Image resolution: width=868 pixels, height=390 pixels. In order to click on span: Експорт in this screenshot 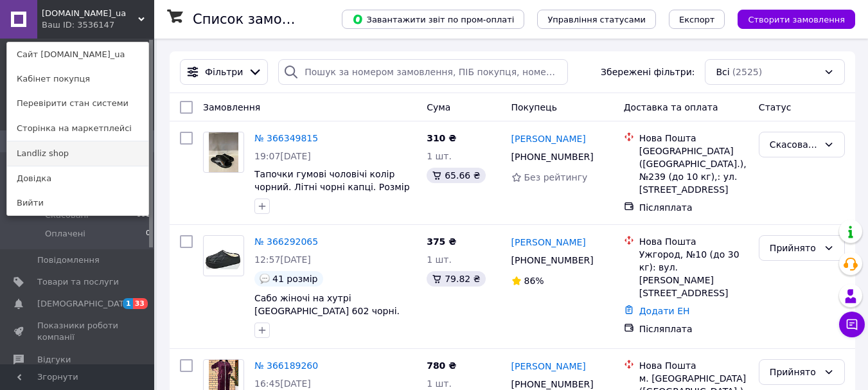, I will do `click(697, 19)`.